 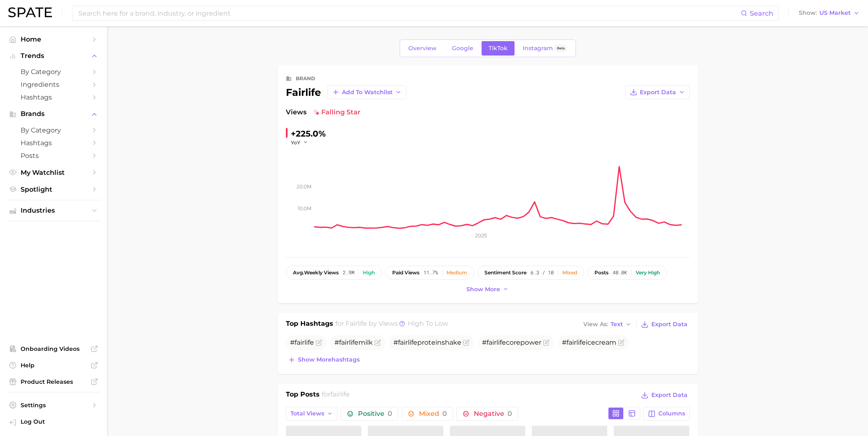 I want to click on span: 40.0k, so click(x=619, y=273).